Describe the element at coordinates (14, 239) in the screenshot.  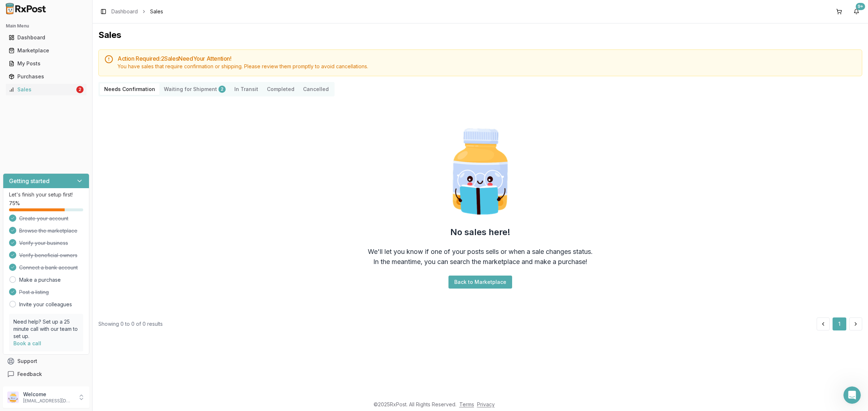
I see `button: Emoji picker` at that location.